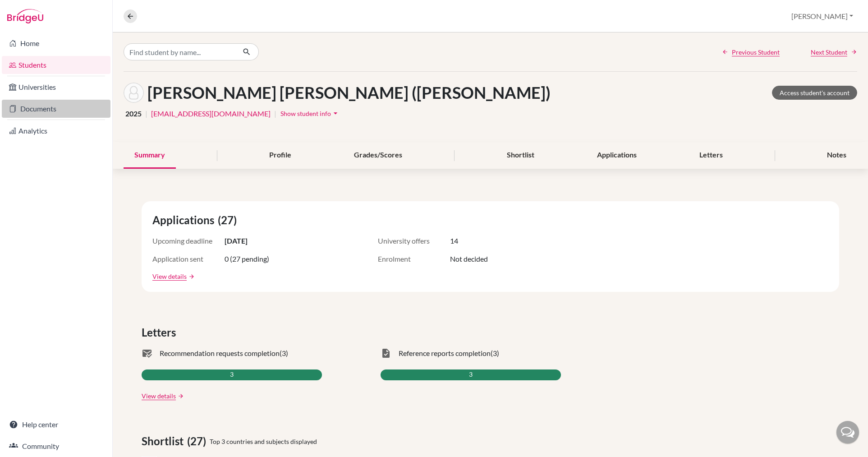 The image size is (868, 457). Describe the element at coordinates (56, 446) in the screenshot. I see `a: Community` at that location.